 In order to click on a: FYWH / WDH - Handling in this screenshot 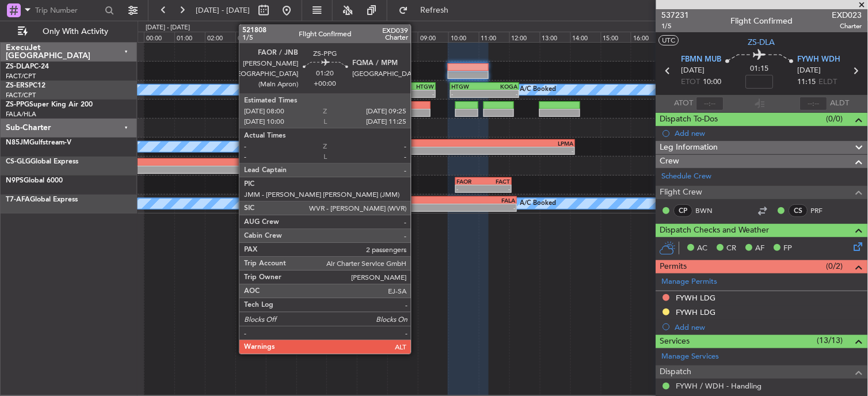, I will do `click(719, 386)`.